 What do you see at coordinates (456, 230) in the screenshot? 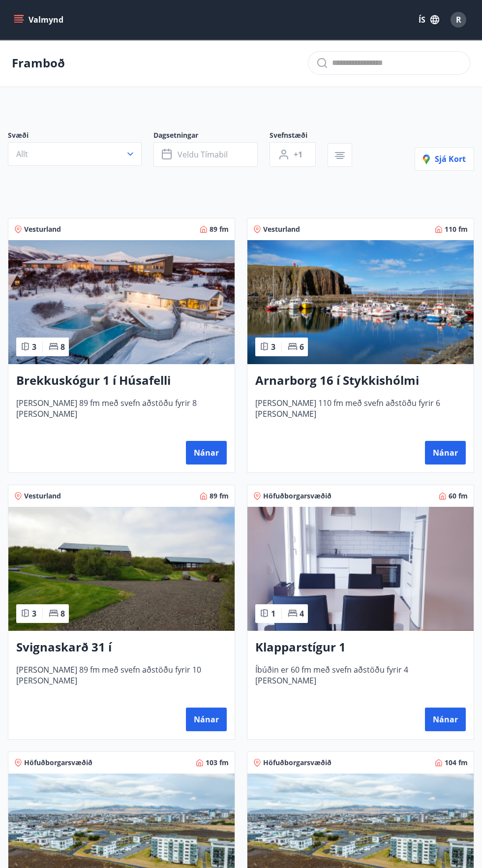
I see `span: 110 fm` at bounding box center [456, 230].